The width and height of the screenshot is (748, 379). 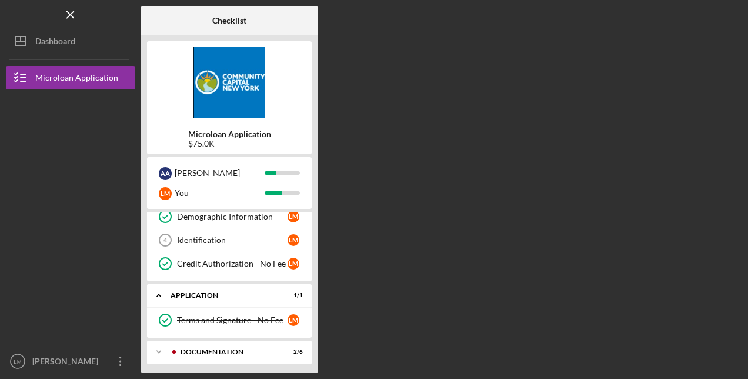 What do you see at coordinates (71, 78) in the screenshot?
I see `button: Microloan Application` at bounding box center [71, 78].